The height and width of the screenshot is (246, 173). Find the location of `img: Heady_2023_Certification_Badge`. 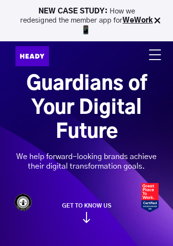

img: Heady_2023_Certification_Badge is located at coordinates (150, 197).